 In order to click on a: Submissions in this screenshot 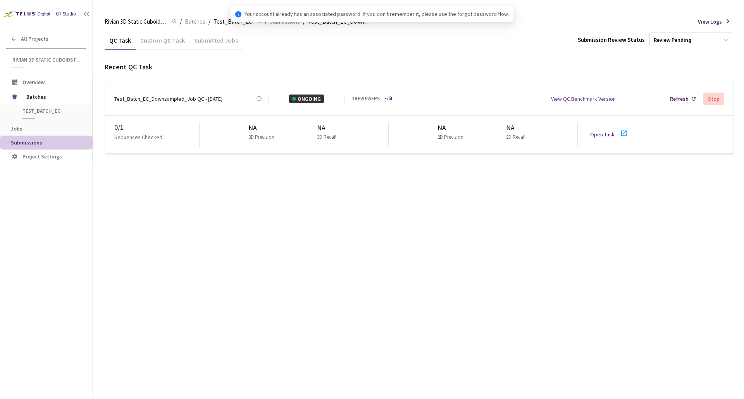, I will do `click(285, 21)`.